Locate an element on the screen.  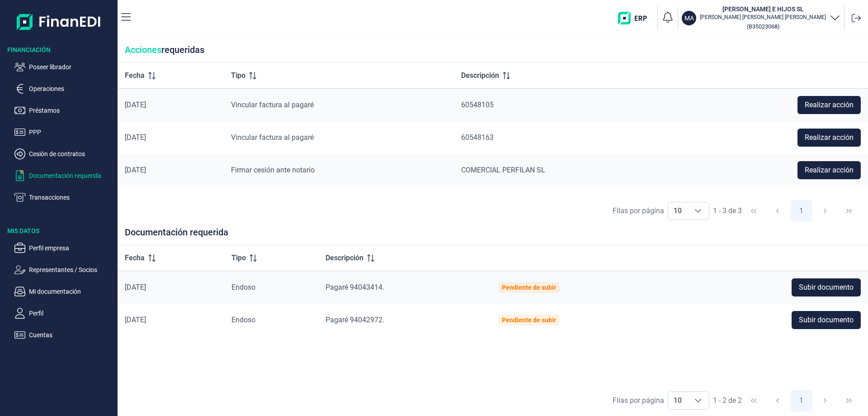
p: PPP is located at coordinates (72, 132).